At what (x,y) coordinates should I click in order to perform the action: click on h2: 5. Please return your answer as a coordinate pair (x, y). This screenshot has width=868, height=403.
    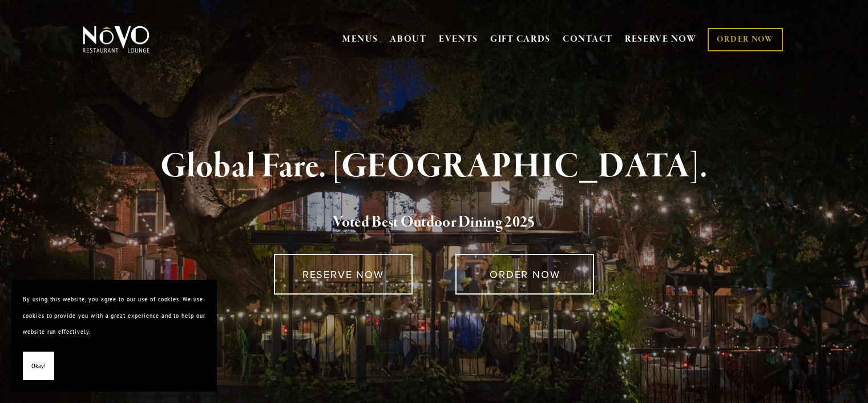
    Looking at the image, I should click on (434, 222).